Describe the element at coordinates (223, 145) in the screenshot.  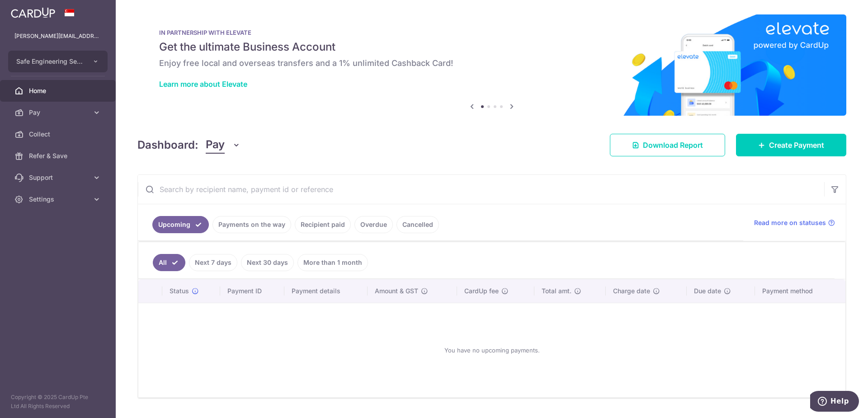
I see `button: Pay` at that location.